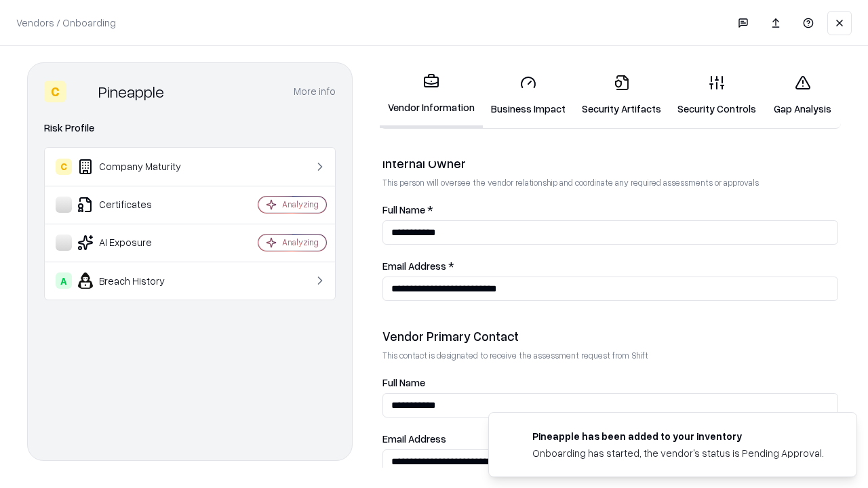 The height and width of the screenshot is (488, 868). I want to click on p: Vendors / Onboarding, so click(66, 22).